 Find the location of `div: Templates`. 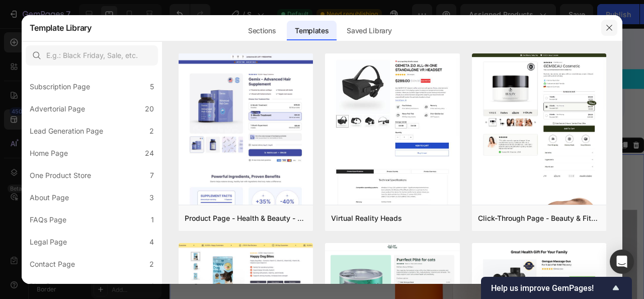

div: Templates is located at coordinates (312, 31).